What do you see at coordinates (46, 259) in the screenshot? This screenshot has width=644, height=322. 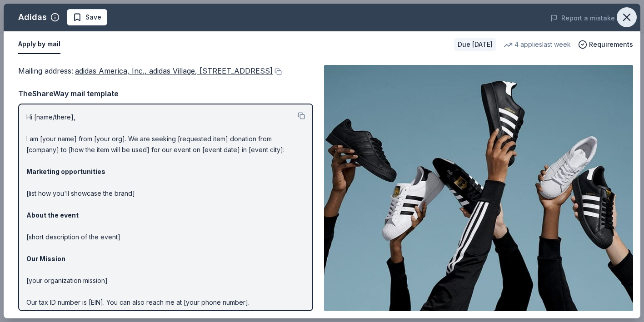 I see `strong: Our Mission` at bounding box center [46, 259].